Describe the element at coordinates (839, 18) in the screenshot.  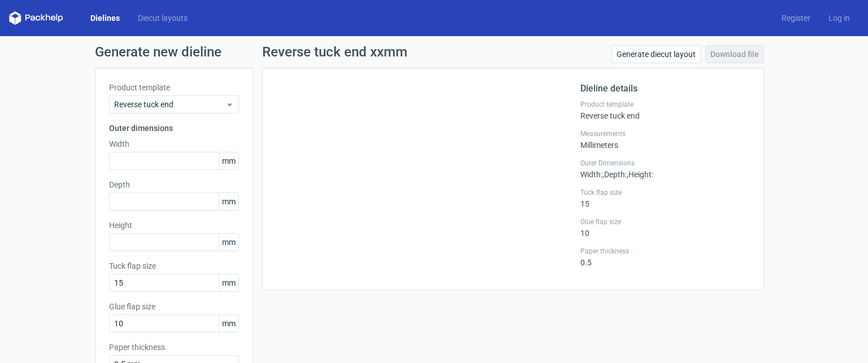
I see `a: Log in` at that location.